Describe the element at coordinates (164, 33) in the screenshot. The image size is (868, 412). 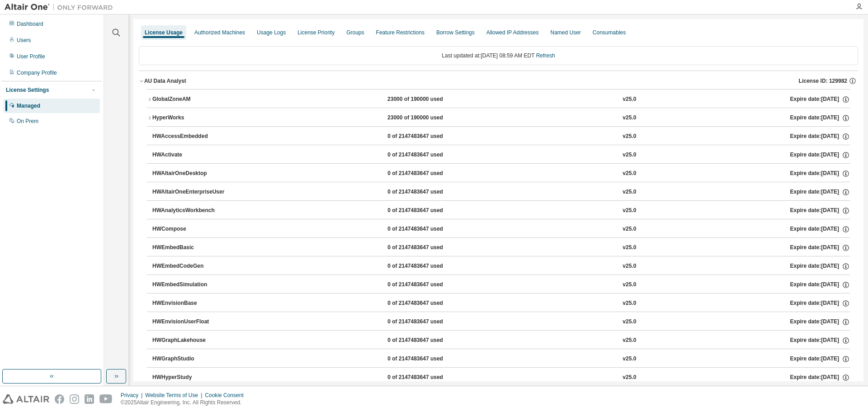
I see `div: License Usage` at that location.